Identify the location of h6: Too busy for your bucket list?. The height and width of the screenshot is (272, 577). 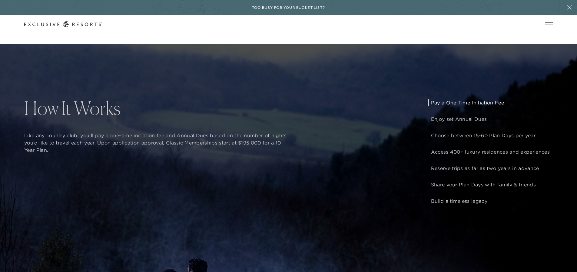
(289, 8).